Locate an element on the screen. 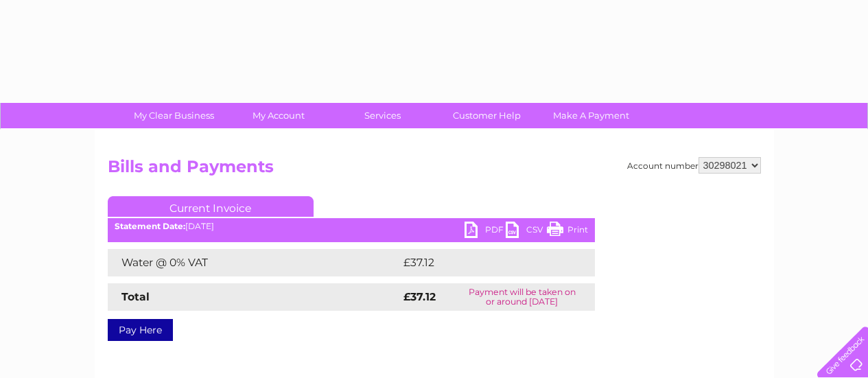 This screenshot has height=378, width=868. a: Customer Help is located at coordinates (487, 116).